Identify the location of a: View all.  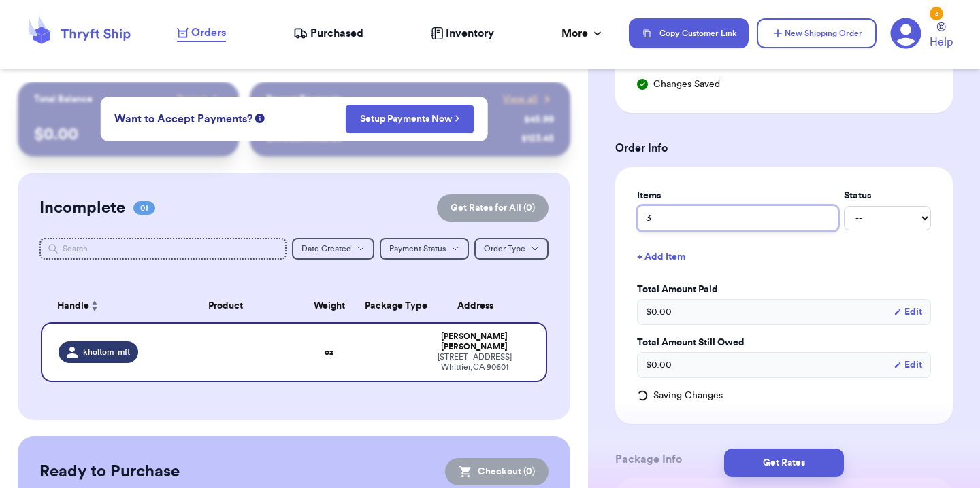
(528, 99).